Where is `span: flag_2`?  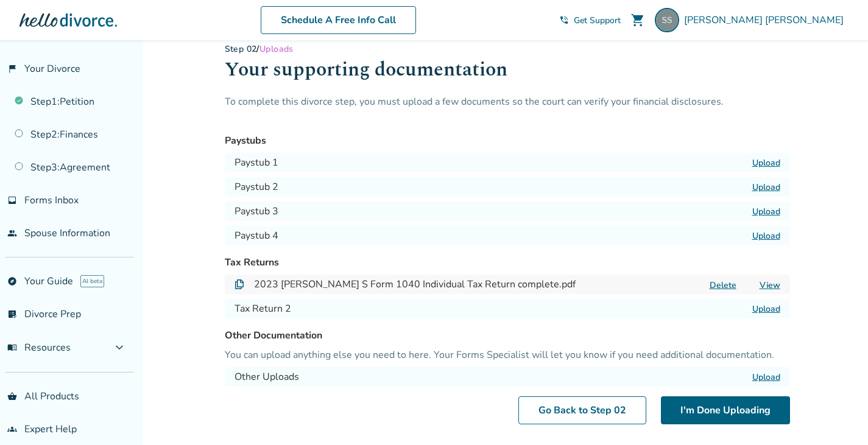 span: flag_2 is located at coordinates (12, 69).